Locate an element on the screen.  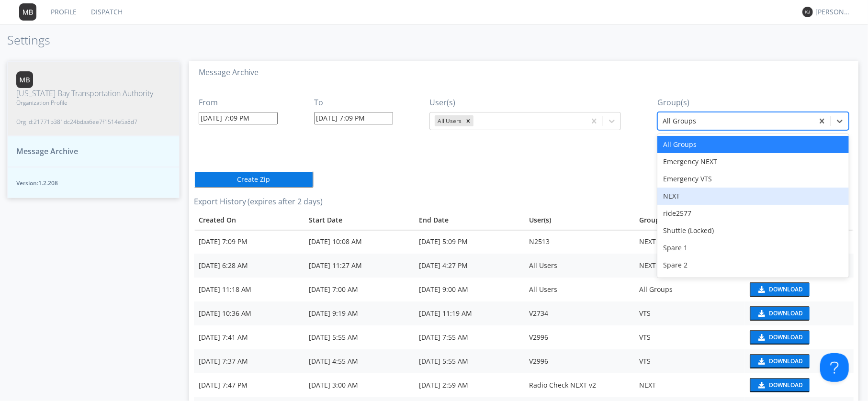
div: V2734 is located at coordinates (579, 314).